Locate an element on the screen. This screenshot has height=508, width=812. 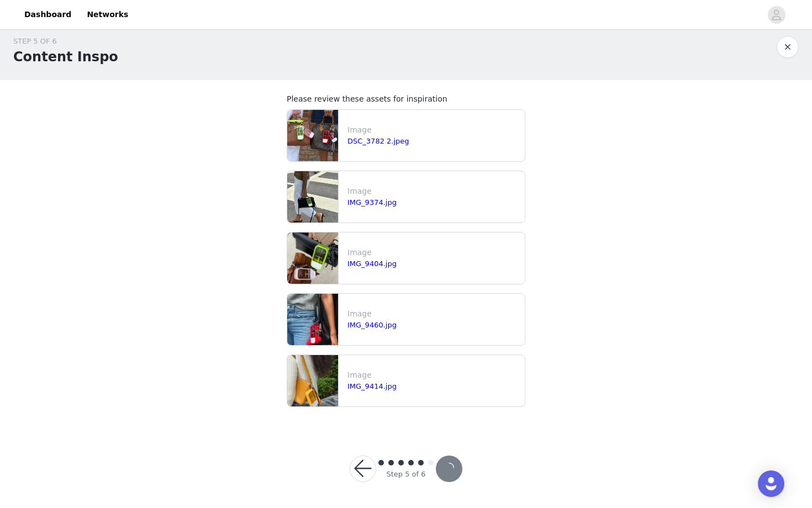
div: avatar is located at coordinates (776, 15).